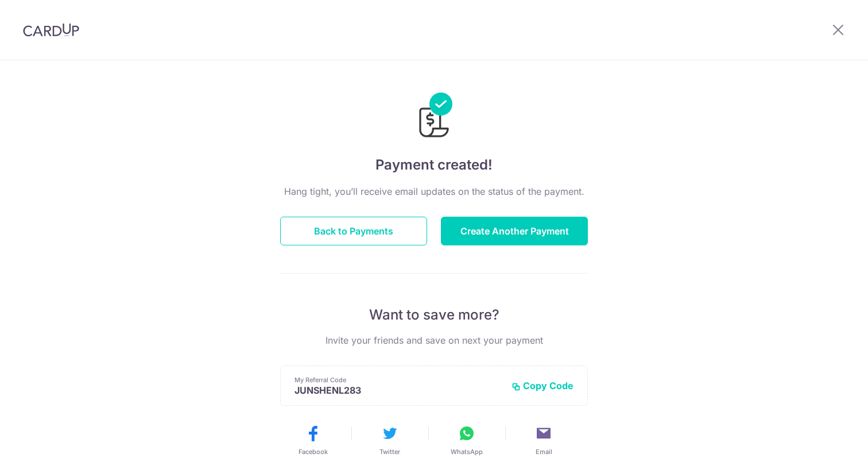  I want to click on p: JUNSHENL283, so click(398, 390).